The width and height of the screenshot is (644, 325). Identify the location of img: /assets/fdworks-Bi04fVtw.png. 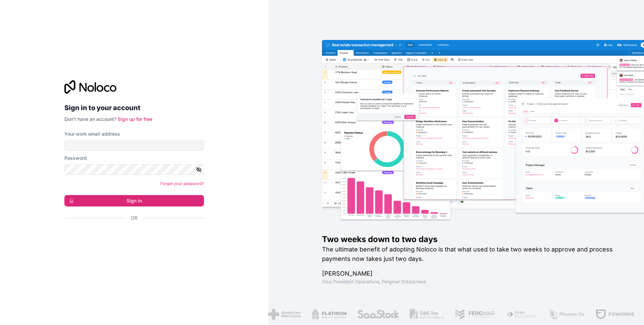
(615, 314).